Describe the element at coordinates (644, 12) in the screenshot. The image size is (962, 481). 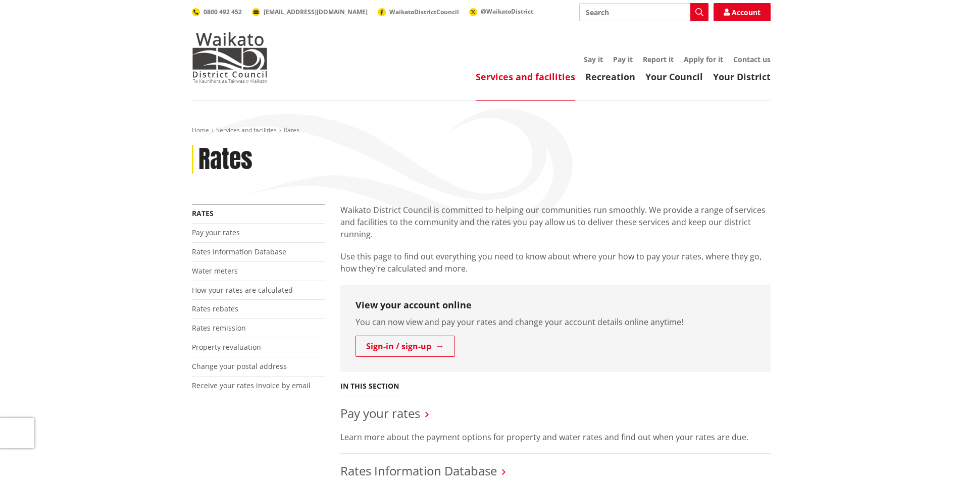
I see `input: Search input` at that location.